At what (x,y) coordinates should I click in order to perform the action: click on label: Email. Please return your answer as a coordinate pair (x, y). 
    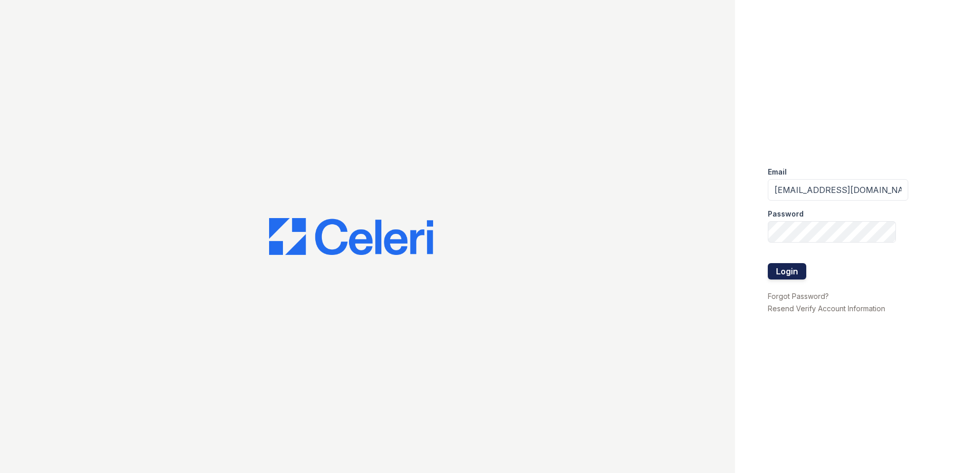
    Looking at the image, I should click on (777, 172).